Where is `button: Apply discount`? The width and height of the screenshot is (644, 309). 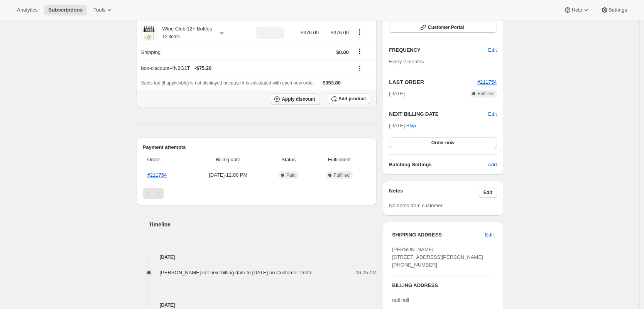
button: Apply discount is located at coordinates (295, 99).